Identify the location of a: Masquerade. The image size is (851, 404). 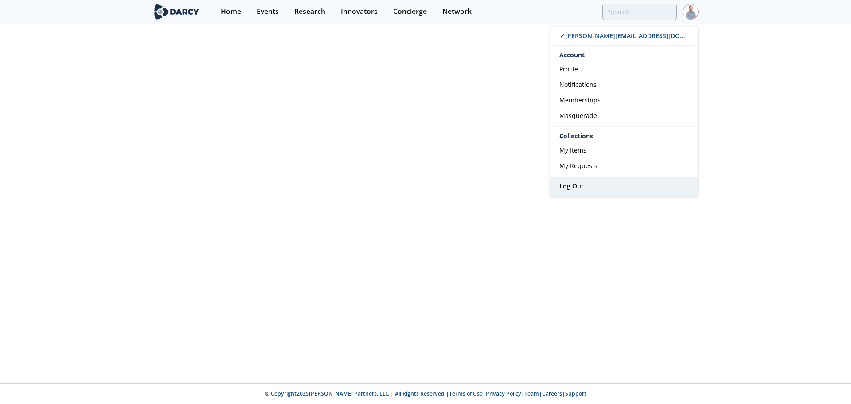
(624, 115).